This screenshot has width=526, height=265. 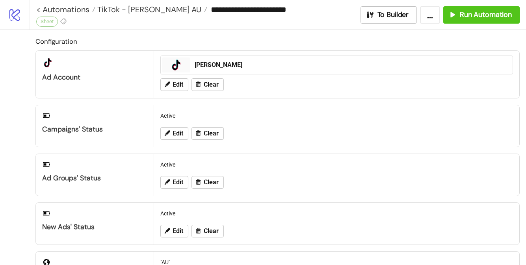 What do you see at coordinates (389, 15) in the screenshot?
I see `button: To Builder` at bounding box center [389, 15].